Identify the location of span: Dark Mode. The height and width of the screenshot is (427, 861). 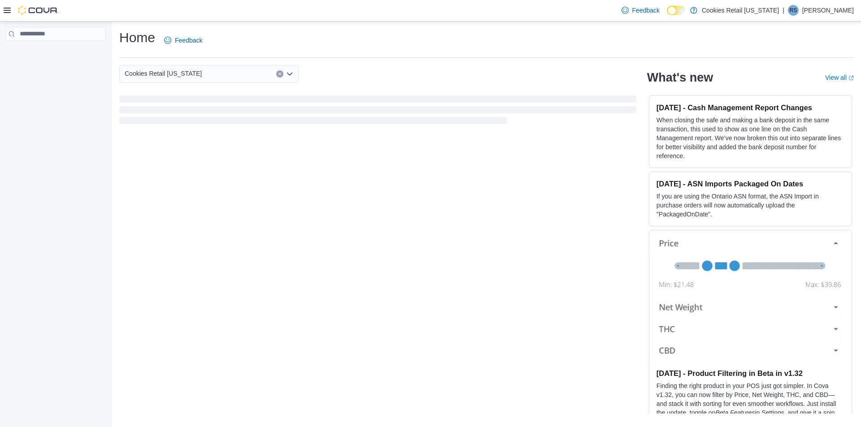
(667, 15).